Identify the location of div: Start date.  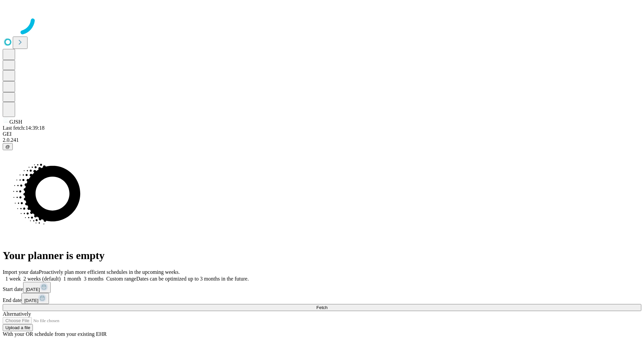
(322, 287).